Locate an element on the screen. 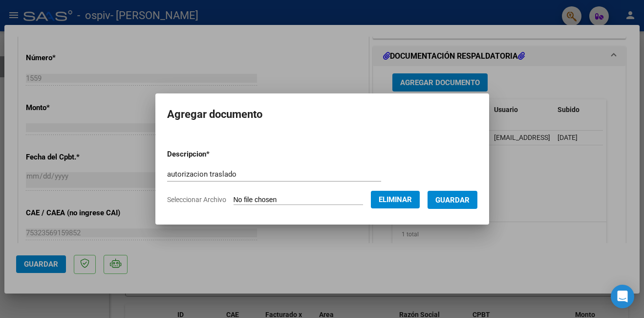  h2: Agregar documento is located at coordinates (322, 115).